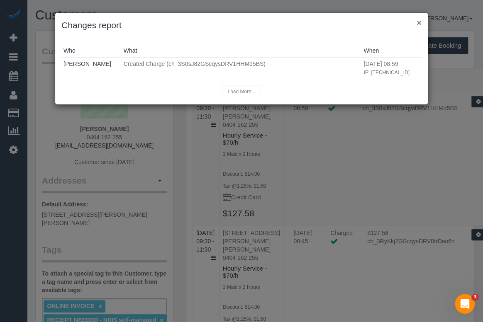  Describe the element at coordinates (91, 68) in the screenshot. I see `td: Who` at that location.